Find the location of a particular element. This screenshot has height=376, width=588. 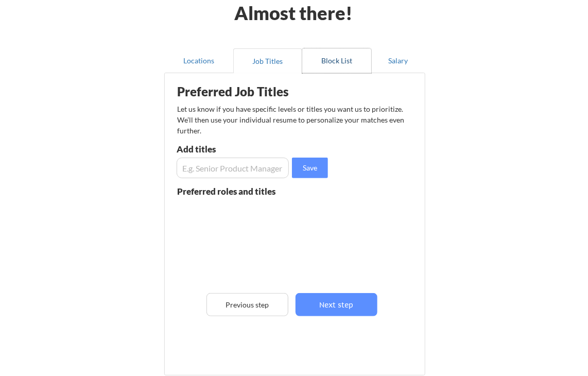

div: Almost there! is located at coordinates (294, 13).